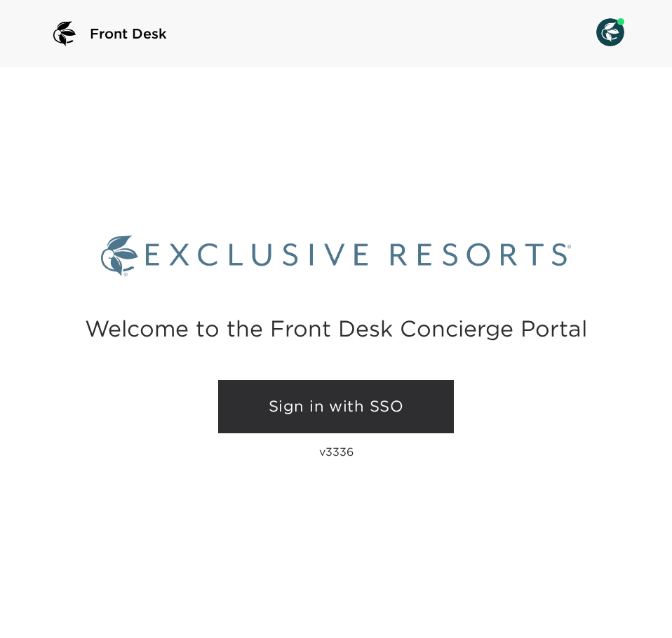 The height and width of the screenshot is (638, 672). Describe the element at coordinates (65, 34) in the screenshot. I see `img: logo` at that location.